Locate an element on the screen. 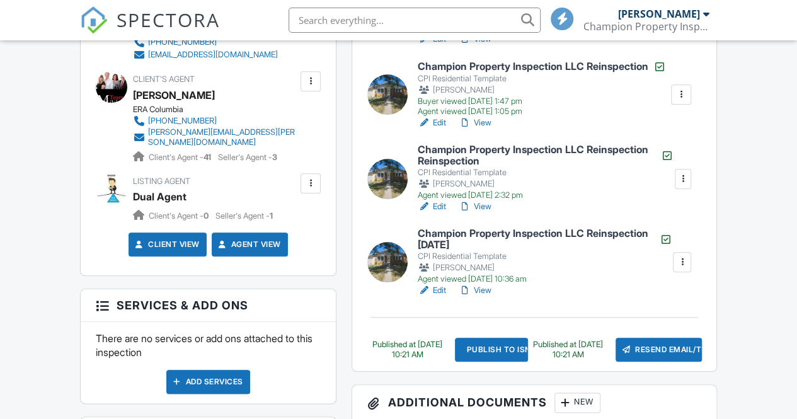 The height and width of the screenshot is (419, 797). img: The Best Home Inspection Software - Spectora is located at coordinates (94, 20).